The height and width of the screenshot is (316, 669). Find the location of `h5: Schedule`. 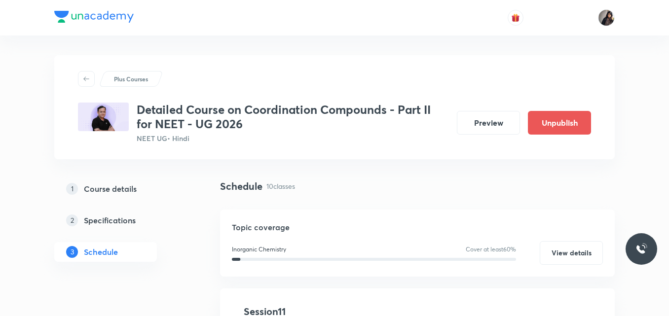

h5: Schedule is located at coordinates (101, 252).